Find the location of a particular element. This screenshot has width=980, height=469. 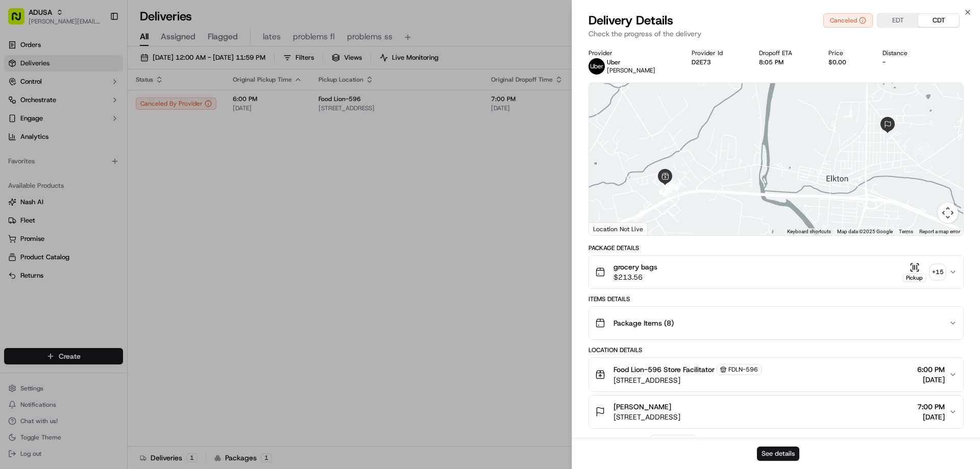

div: 32 is located at coordinates (669, 190).